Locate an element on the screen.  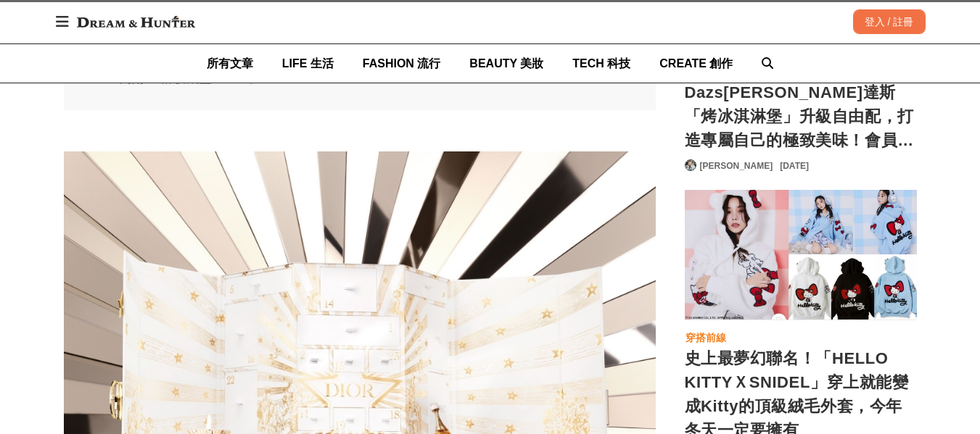
a: 史上最夢幻聯名！「HELLO KITTYＸSNIDEL」穿上就能變成Kitty的頂級絨毛外套，今年冬天一定要擁有 is located at coordinates (800, 255).